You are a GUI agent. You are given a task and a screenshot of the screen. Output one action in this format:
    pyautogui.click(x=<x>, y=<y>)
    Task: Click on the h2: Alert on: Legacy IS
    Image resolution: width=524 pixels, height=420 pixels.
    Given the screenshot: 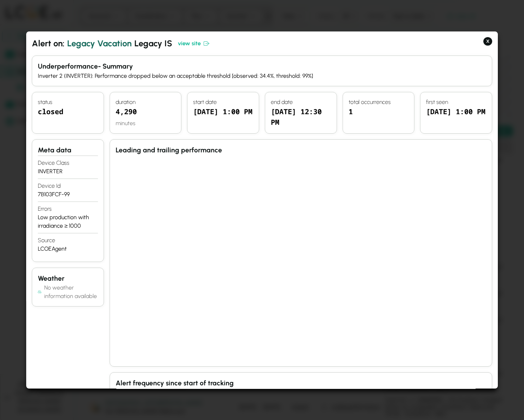 What is the action you would take?
    pyautogui.click(x=262, y=43)
    